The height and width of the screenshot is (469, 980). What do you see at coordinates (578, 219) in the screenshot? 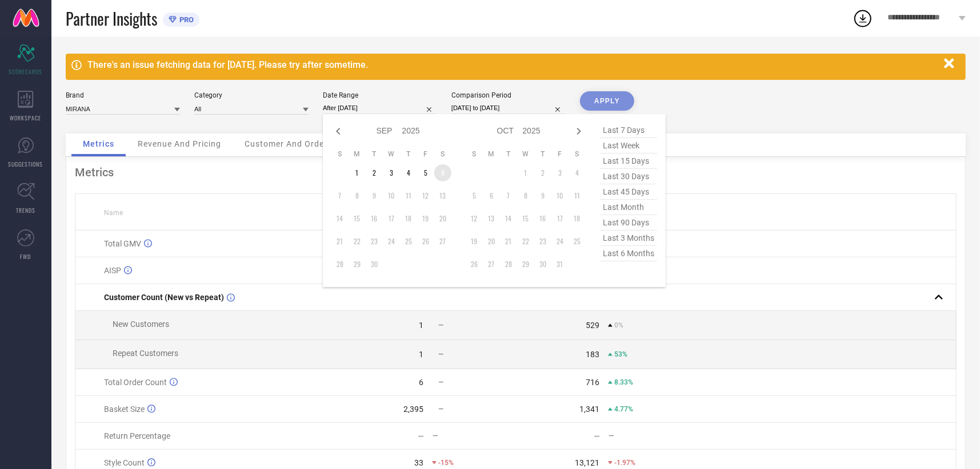
I see `td: Sat Oct 18 2025` at bounding box center [578, 219].